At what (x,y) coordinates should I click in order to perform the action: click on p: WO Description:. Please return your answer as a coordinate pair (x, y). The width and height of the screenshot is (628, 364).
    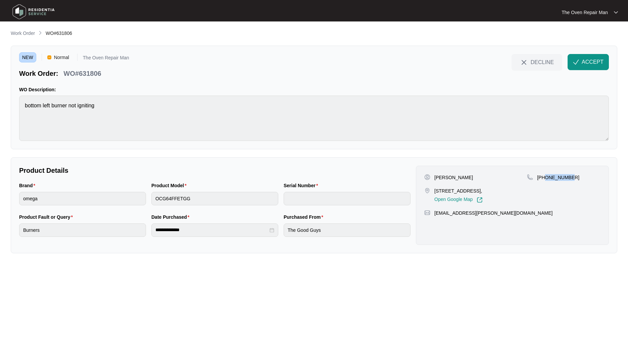
    Looking at the image, I should click on (314, 90).